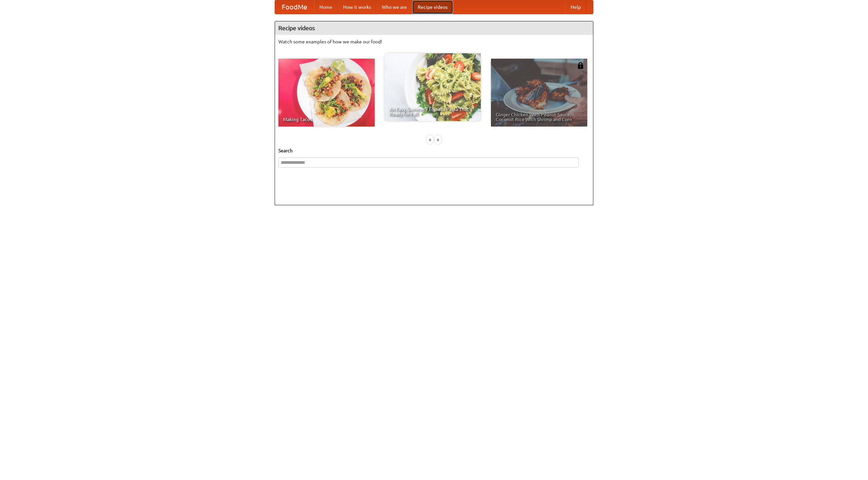  What do you see at coordinates (326, 119) in the screenshot?
I see `span: Making Tacos` at bounding box center [326, 119].